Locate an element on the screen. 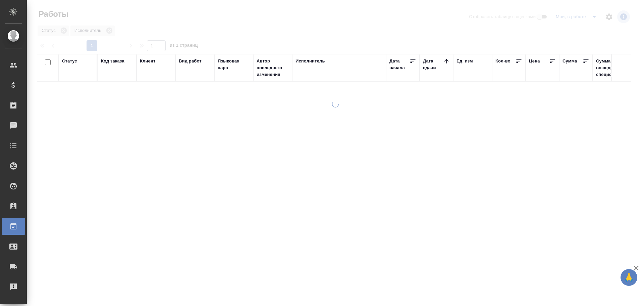 The image size is (644, 306). div: Ед. изм is located at coordinates (465, 61).